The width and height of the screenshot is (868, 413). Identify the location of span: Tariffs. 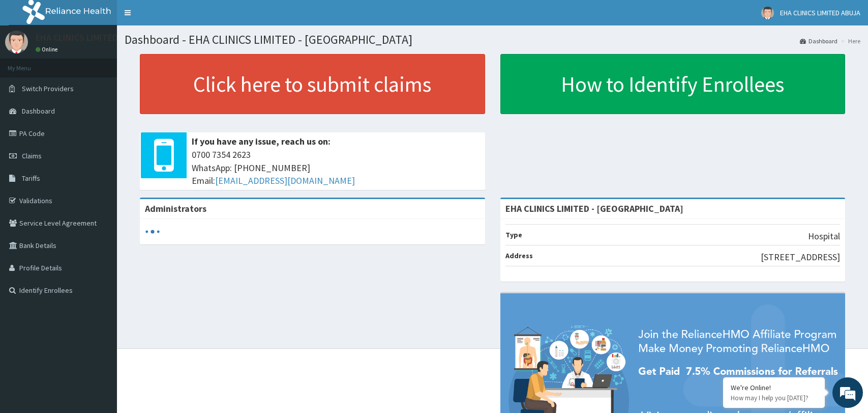
(31, 178).